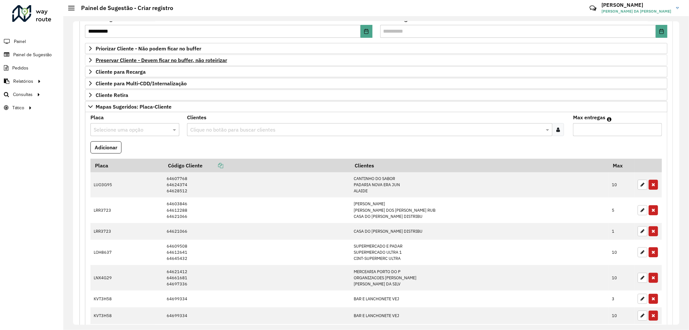 The height and width of the screenshot is (330, 689). What do you see at coordinates (257, 277) in the screenshot?
I see `td: 64621412 64661681 64697336` at bounding box center [257, 277].